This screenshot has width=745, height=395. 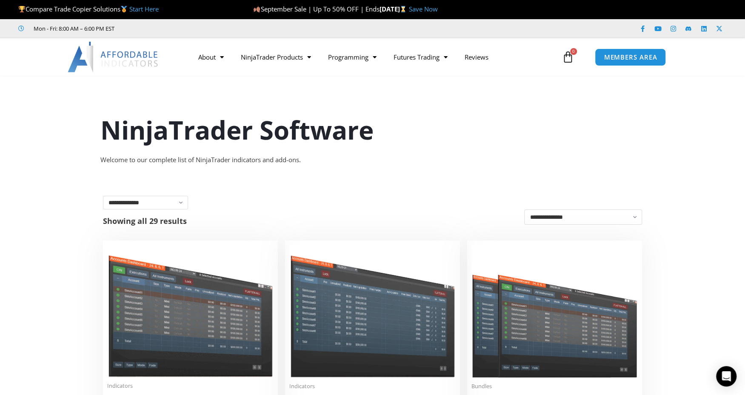 I want to click on span: Bundles, so click(x=555, y=386).